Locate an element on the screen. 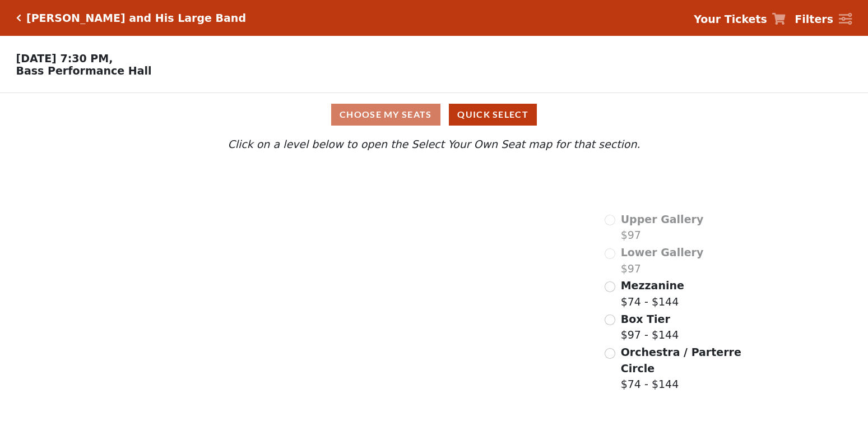  span: Box Tier is located at coordinates (646, 319).